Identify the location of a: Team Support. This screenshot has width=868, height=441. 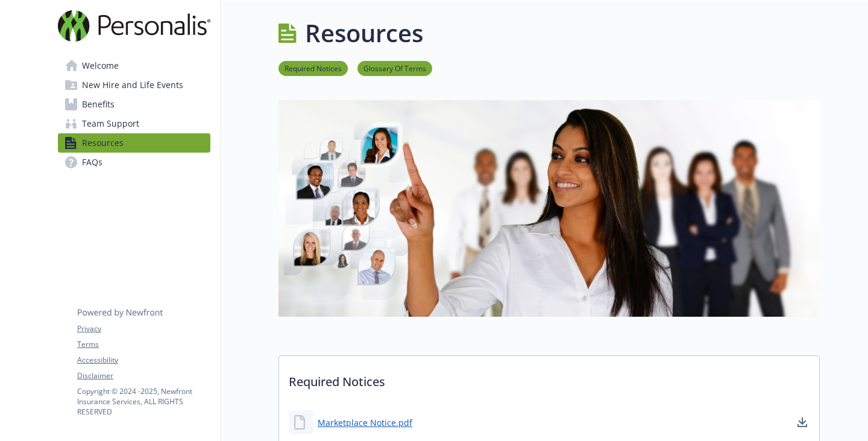
(134, 124).